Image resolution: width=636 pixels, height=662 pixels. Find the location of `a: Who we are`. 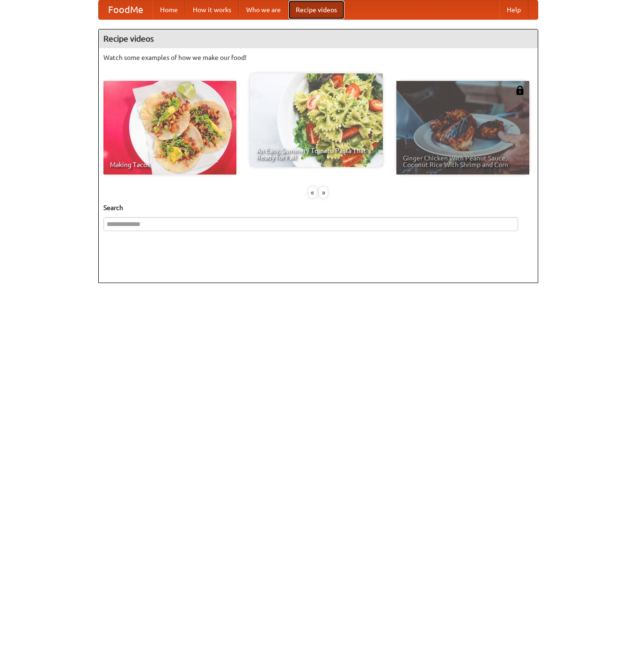

a: Who we are is located at coordinates (264, 10).